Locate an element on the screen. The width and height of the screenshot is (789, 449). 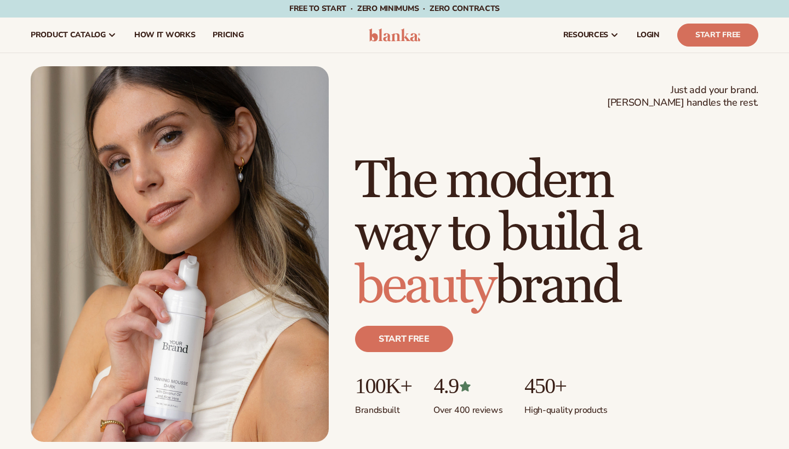
p: 450+ is located at coordinates (565, 386).